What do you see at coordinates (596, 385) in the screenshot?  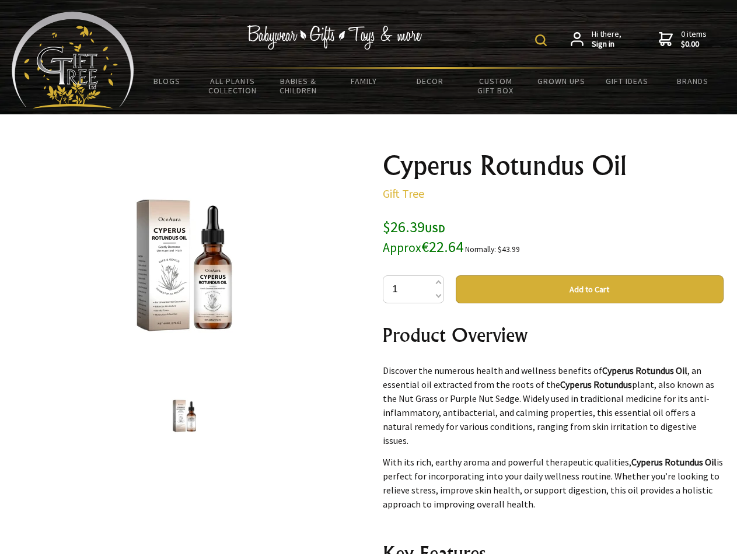 I see `strong: Cyperus Rotundus` at bounding box center [596, 385].